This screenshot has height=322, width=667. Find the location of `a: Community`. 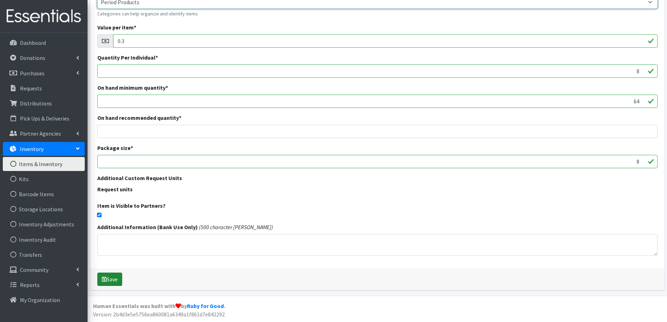

a: Community is located at coordinates (44, 270).